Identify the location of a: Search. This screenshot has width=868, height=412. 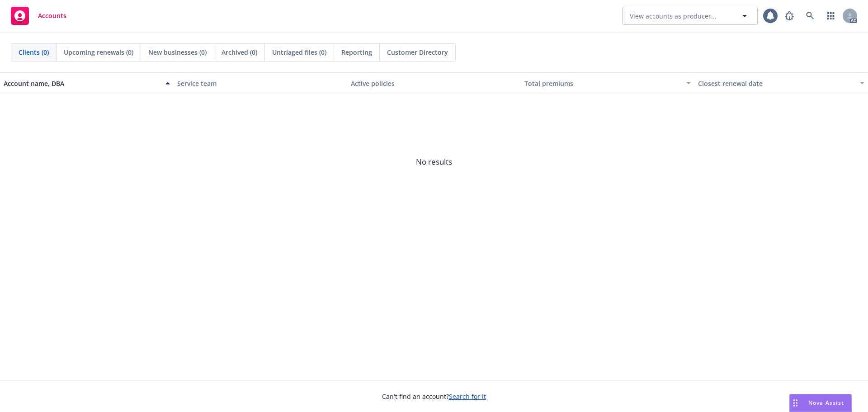
(810, 16).